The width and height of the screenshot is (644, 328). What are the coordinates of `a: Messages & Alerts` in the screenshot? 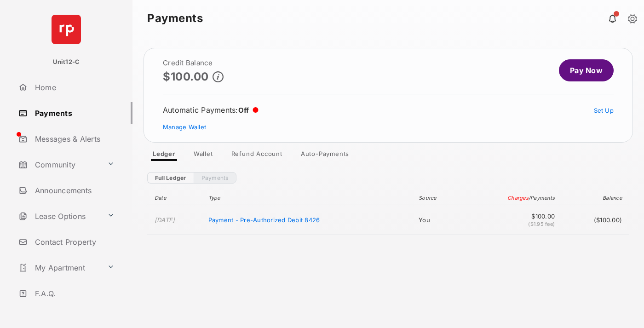 It's located at (74, 139).